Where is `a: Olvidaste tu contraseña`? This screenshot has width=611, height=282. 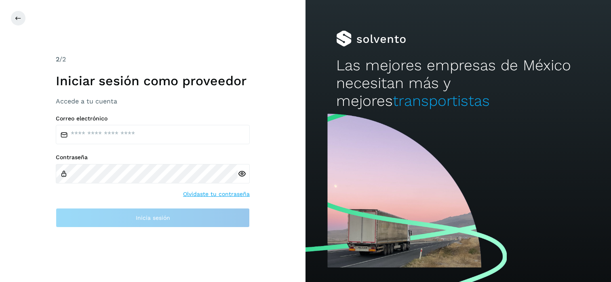
a: Olvidaste tu contraseña is located at coordinates (216, 194).